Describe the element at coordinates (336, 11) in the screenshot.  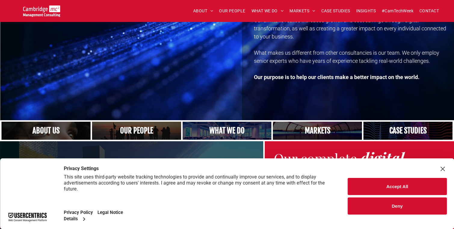
I see `a: CASE STUDIES` at that location.